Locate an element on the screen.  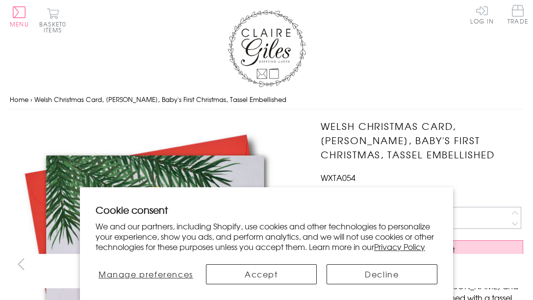
button: Decline is located at coordinates (382, 274).